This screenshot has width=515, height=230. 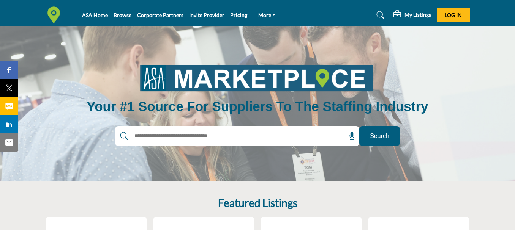 What do you see at coordinates (267, 15) in the screenshot?
I see `a: More` at bounding box center [267, 15].